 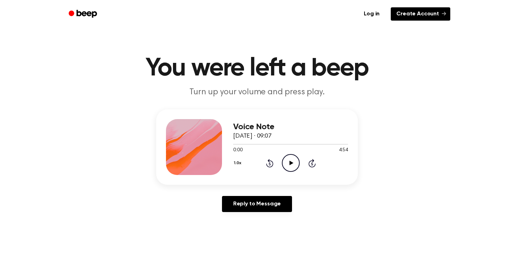 What do you see at coordinates (83, 14) in the screenshot?
I see `a: Beep` at bounding box center [83, 14].